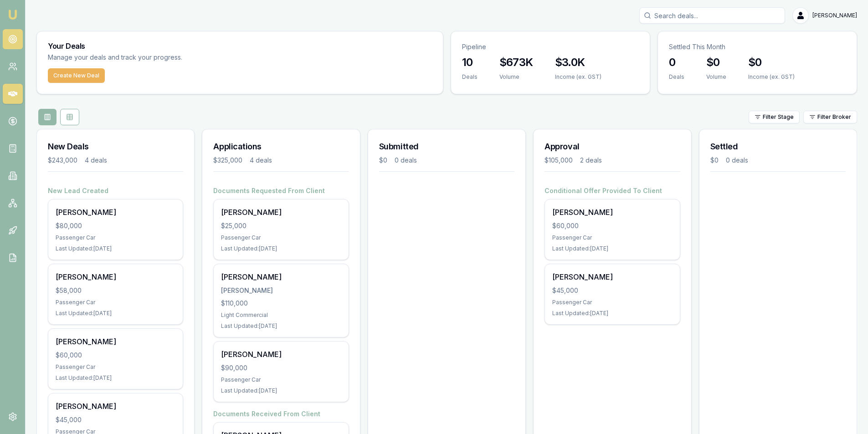 This screenshot has height=434, width=868. I want to click on h3: New Deals, so click(115, 147).